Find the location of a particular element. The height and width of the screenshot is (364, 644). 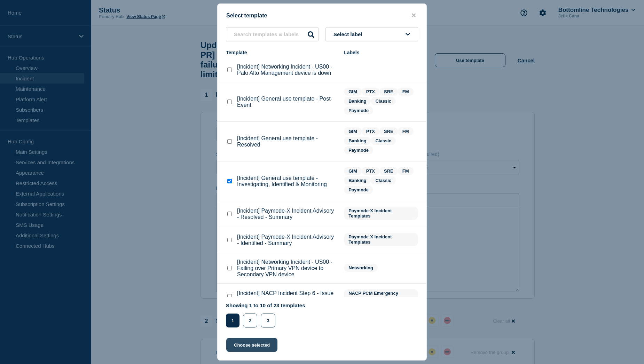

input: [Incident] Networking Incident - US00 - Palo Alto Management device is down checkbox is located at coordinates (229, 70).